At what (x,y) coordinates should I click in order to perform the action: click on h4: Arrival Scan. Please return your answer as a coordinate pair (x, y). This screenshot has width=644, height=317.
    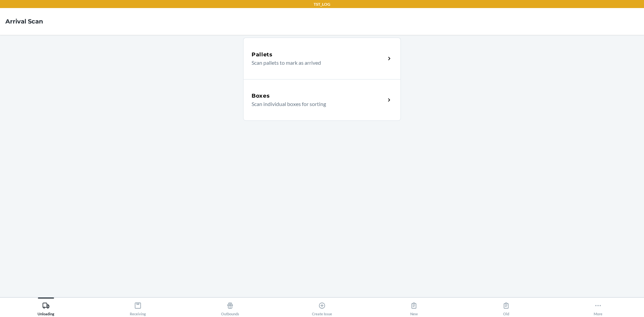
    Looking at the image, I should click on (24, 21).